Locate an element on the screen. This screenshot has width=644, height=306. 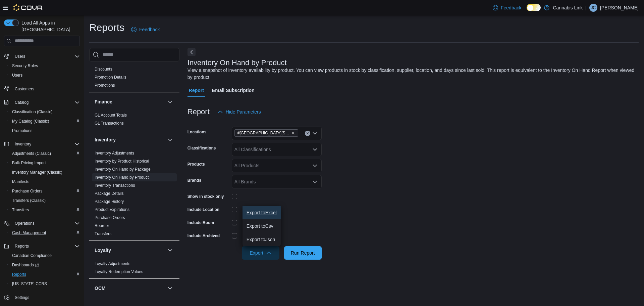
button: Classification (Classic) is located at coordinates (44, 112).